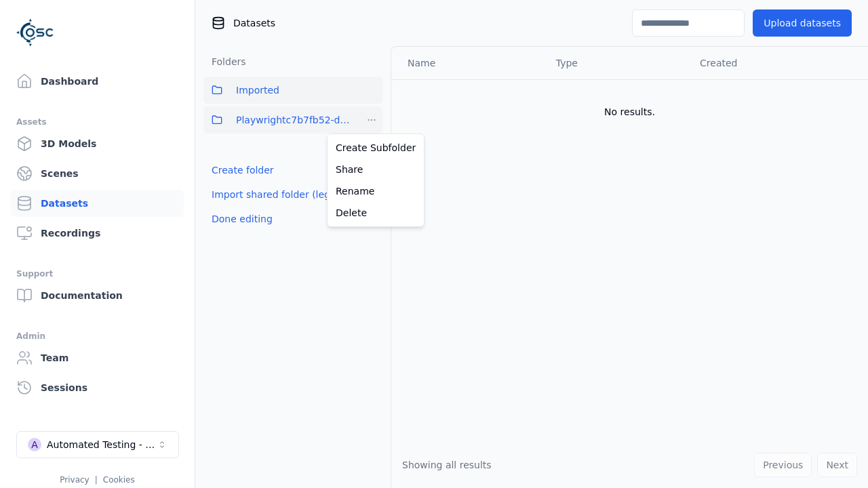  What do you see at coordinates (376, 213) in the screenshot?
I see `a: Delete` at bounding box center [376, 213].